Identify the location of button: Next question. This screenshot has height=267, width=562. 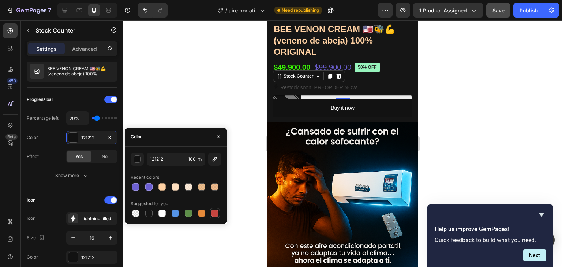
(534, 255).